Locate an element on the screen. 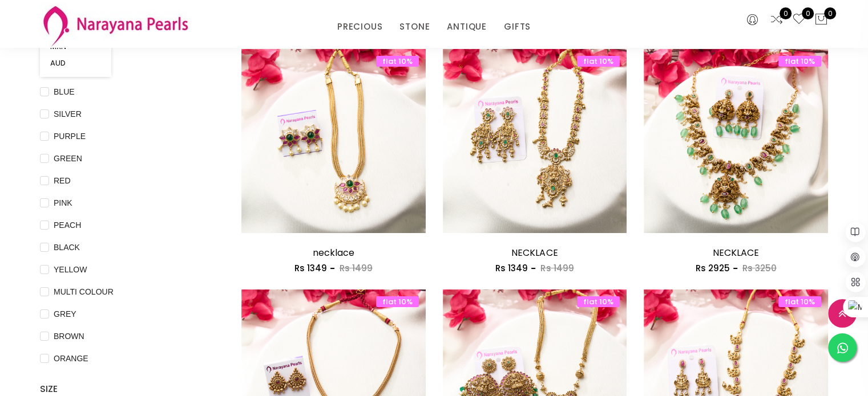 The width and height of the screenshot is (868, 396). span: PURPLE is located at coordinates (70, 136).